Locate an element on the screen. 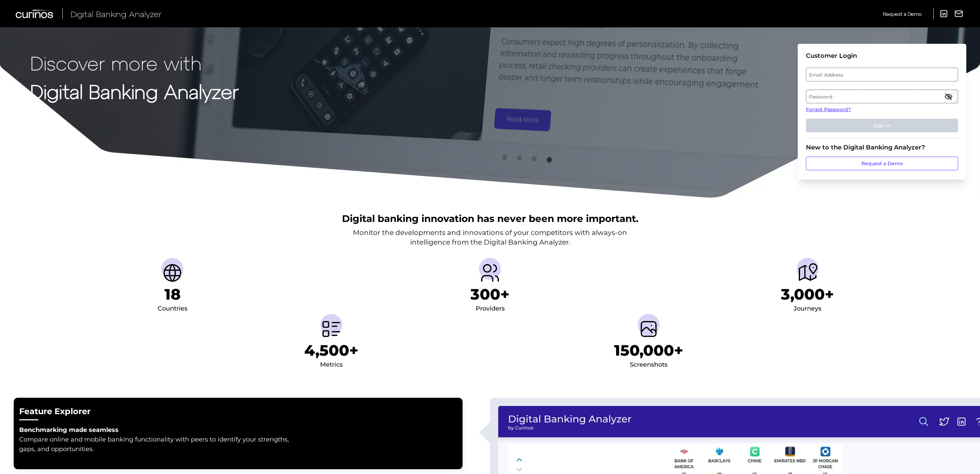 This screenshot has width=980, height=474. div: Metrics is located at coordinates (331, 365).